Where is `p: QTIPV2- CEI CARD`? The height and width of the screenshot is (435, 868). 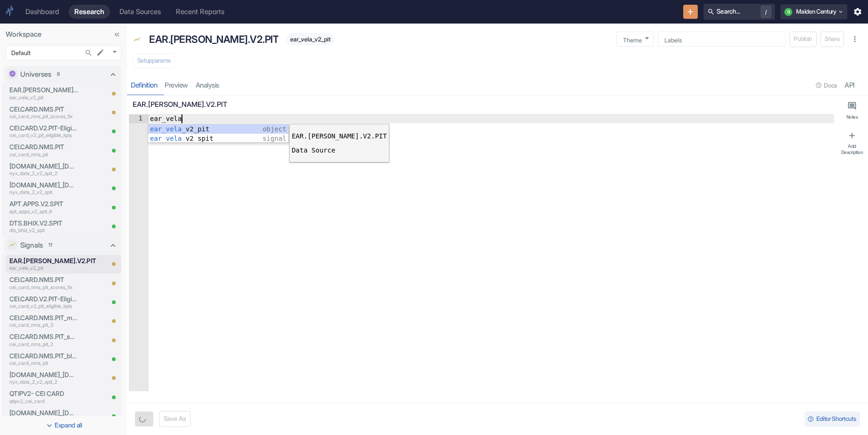 p: QTIPV2- CEI CARD is located at coordinates (44, 394).